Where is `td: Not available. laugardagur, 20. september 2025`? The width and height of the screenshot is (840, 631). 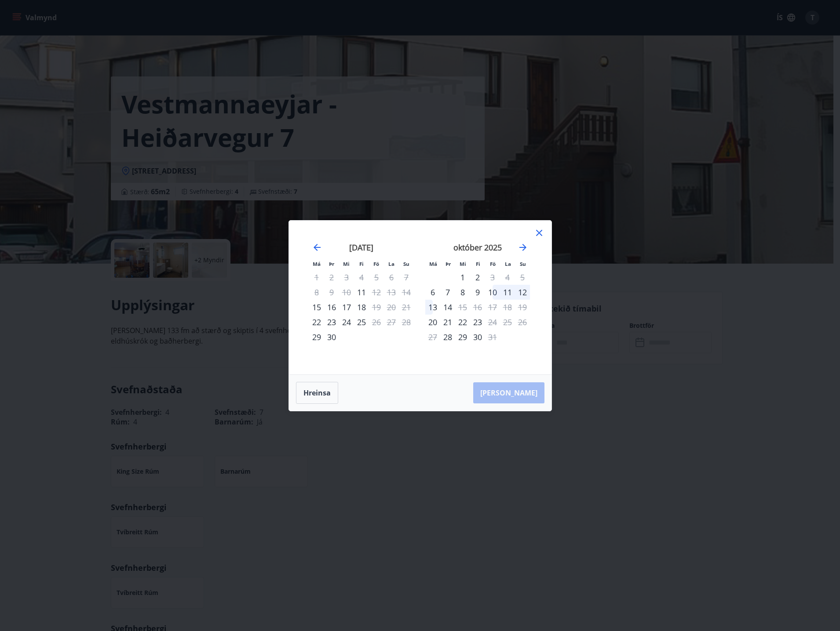 td: Not available. laugardagur, 20. september 2025 is located at coordinates (391, 307).